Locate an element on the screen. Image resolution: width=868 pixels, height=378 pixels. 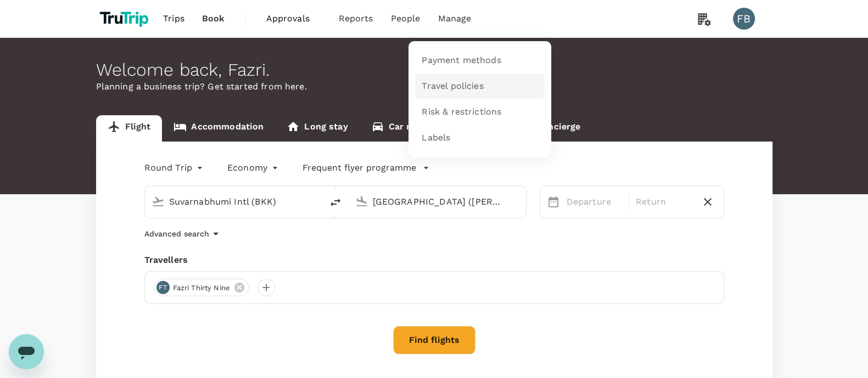
div: Economy is located at coordinates (254, 168).